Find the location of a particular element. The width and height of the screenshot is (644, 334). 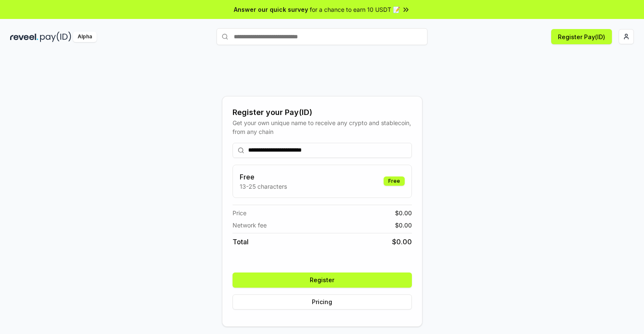

span: Total is located at coordinates (240, 242).